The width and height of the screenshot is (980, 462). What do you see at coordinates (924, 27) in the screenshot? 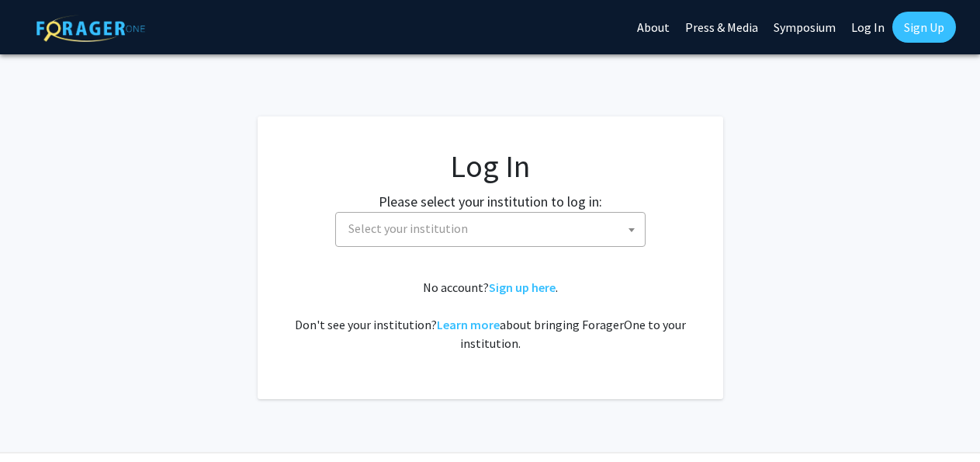
I see `a: Sign Up` at bounding box center [924, 27].